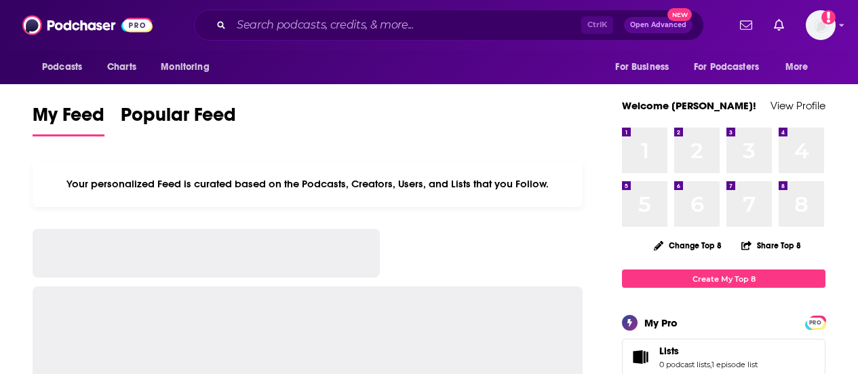 The image size is (858, 374). I want to click on a: Create My Top 8, so click(724, 278).